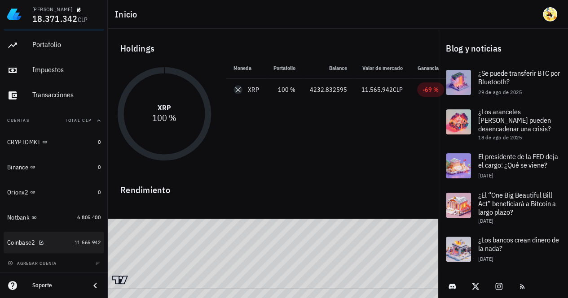 Image resolution: width=568 pixels, height=298 pixels. I want to click on div: Coinbase2, so click(21, 243).